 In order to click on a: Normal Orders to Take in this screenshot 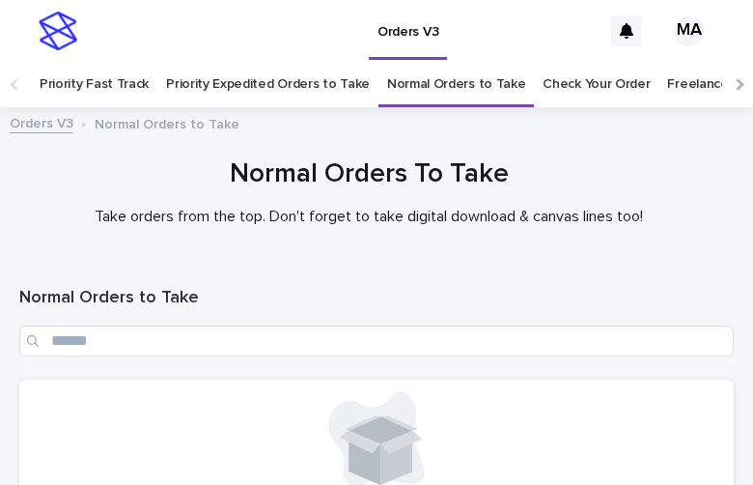, I will do `click(457, 84)`.